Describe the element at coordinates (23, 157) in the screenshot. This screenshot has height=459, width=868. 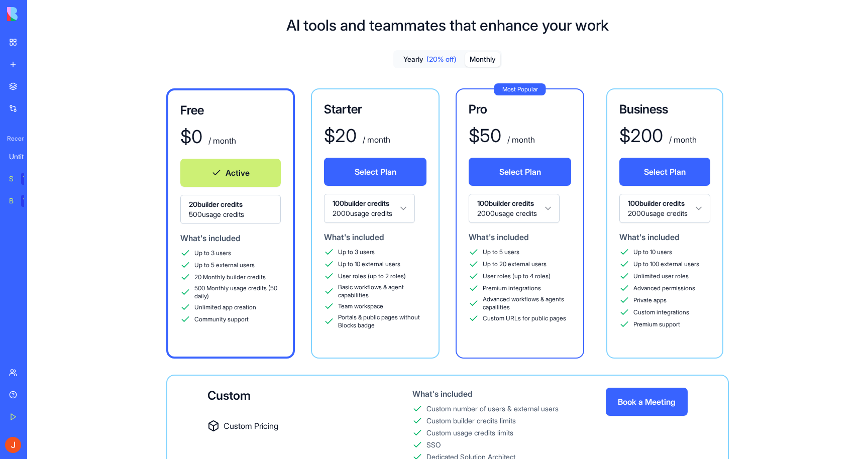
I see `div: Untitled App` at that location.